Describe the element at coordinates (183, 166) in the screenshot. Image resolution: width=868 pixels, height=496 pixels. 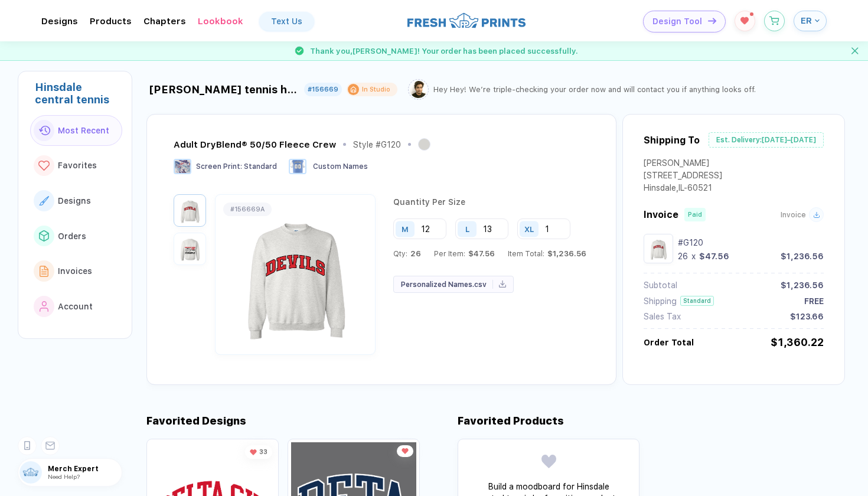
I see `img: Screen Print` at that location.